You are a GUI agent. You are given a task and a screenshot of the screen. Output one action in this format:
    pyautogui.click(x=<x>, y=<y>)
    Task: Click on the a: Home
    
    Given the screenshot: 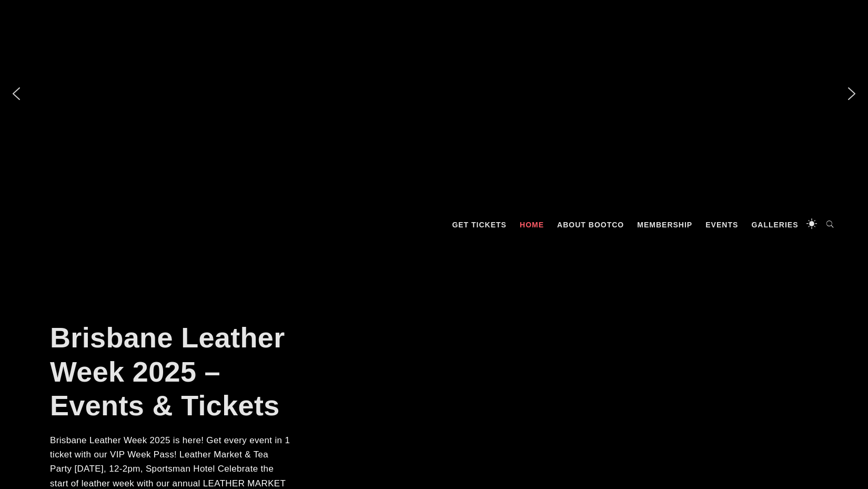 What is the action you would take?
    pyautogui.click(x=532, y=225)
    